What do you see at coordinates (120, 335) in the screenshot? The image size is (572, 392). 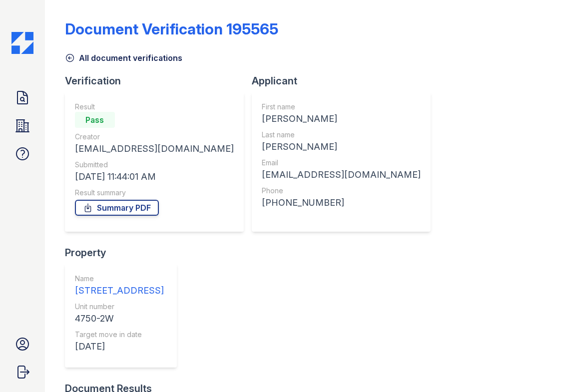 I see `div: Target move in date` at bounding box center [120, 335].